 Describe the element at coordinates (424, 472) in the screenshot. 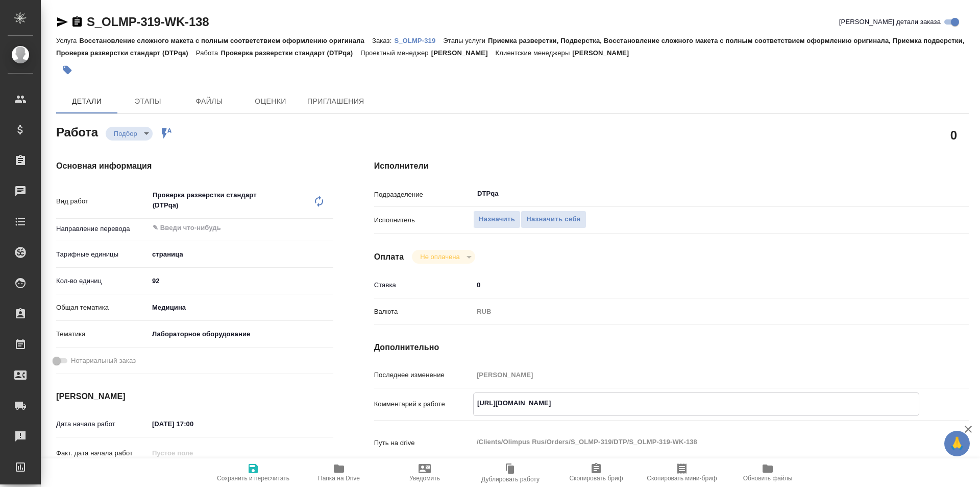

I see `button: Уведомить` at that location.